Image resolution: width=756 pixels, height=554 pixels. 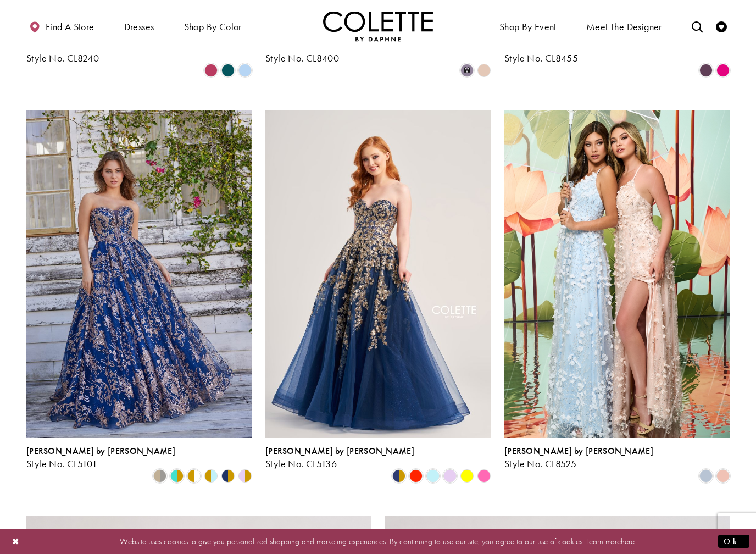 I want to click on i: Light Blue, so click(x=433, y=476).